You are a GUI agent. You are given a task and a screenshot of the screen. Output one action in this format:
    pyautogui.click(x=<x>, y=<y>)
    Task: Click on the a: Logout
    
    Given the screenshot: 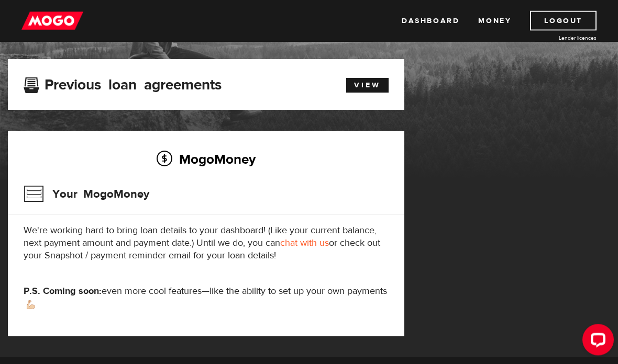 What is the action you would take?
    pyautogui.click(x=563, y=21)
    